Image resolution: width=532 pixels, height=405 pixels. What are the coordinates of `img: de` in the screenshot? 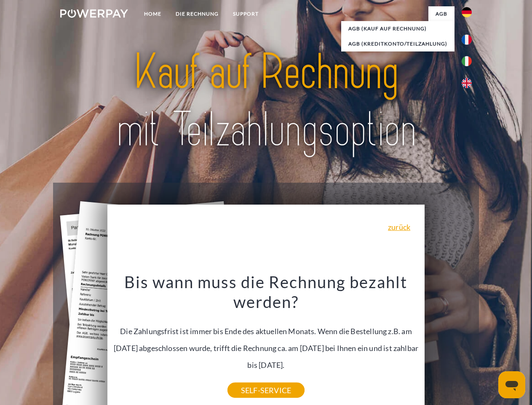 It's located at (467, 12).